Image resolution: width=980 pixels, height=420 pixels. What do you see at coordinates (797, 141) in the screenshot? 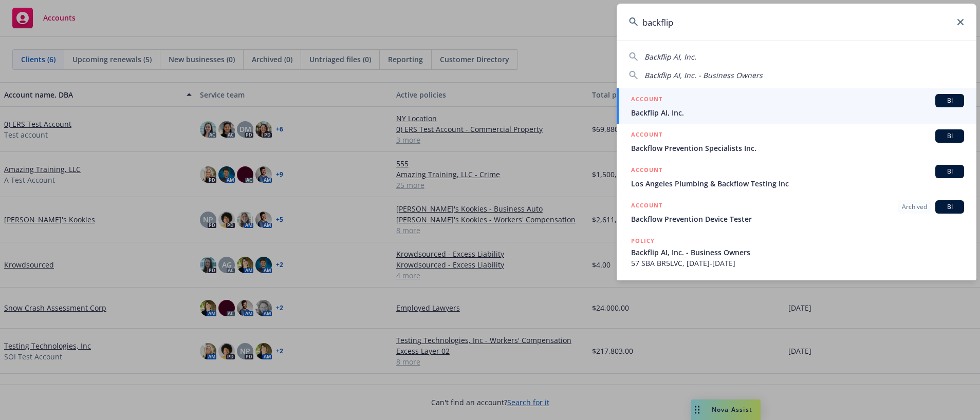
I see `a: ACCOUNTBIBackflow Prevention Specialists Inc.` at bounding box center [797, 141].